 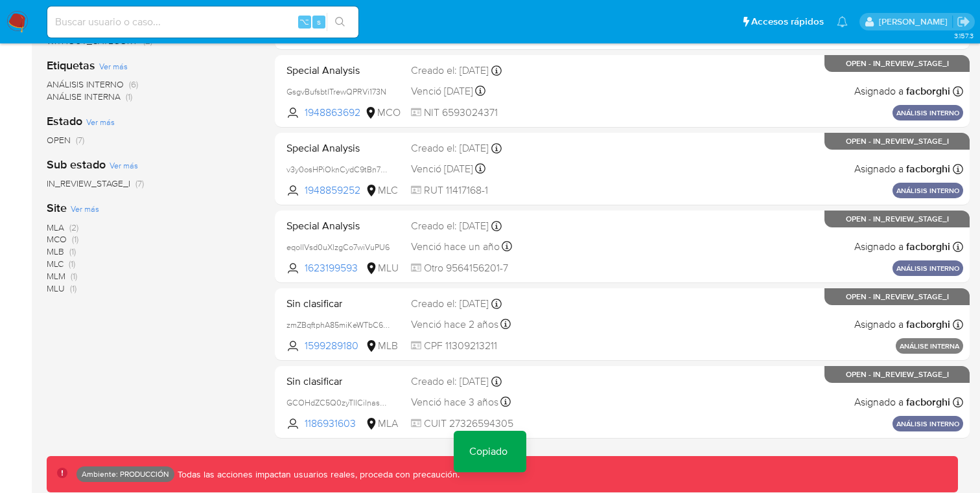 I want to click on span: 3.157.3, so click(x=964, y=35).